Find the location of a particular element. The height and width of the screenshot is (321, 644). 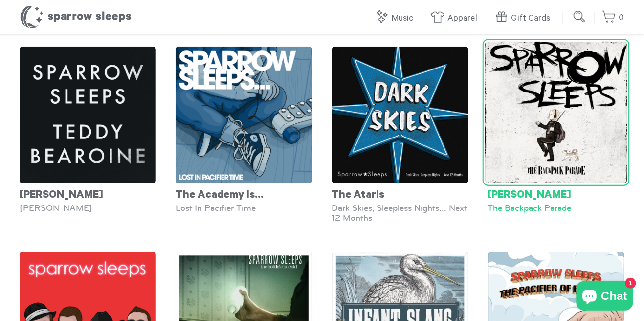

a: Gift Cards is located at coordinates (525, 18).